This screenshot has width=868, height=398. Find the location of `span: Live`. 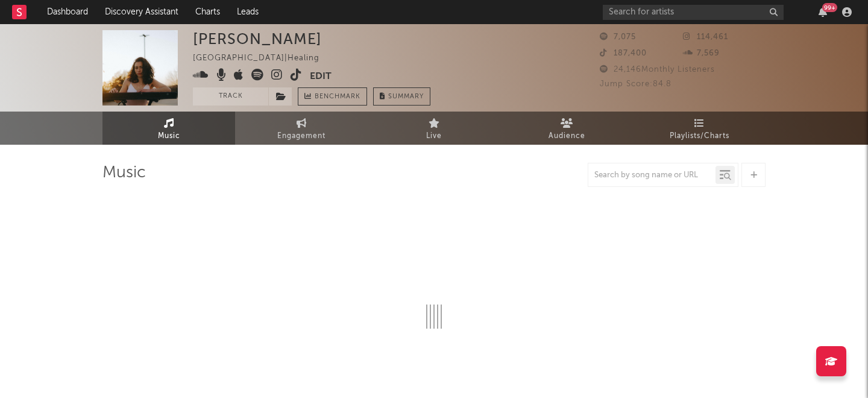

span: Live is located at coordinates (434, 136).